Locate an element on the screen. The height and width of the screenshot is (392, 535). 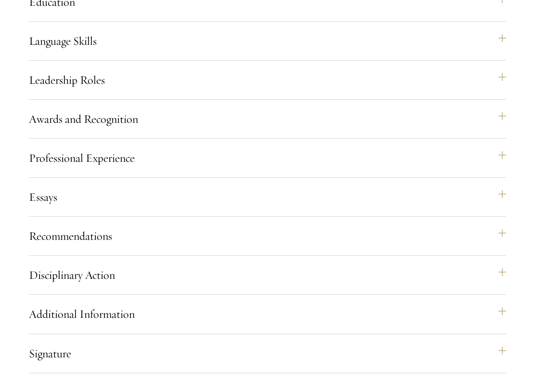
button: Leadership Roles is located at coordinates (268, 91).